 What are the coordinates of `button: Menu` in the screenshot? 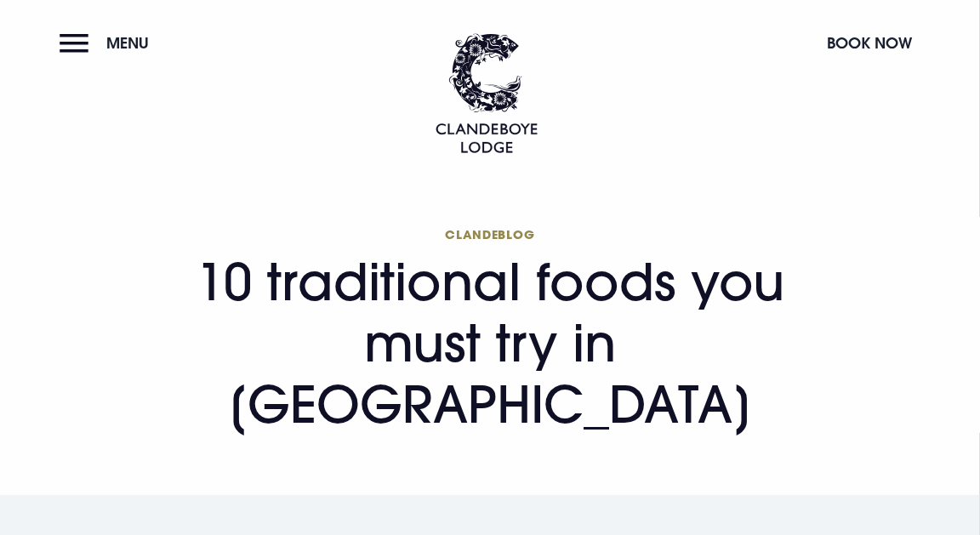 It's located at (108, 43).